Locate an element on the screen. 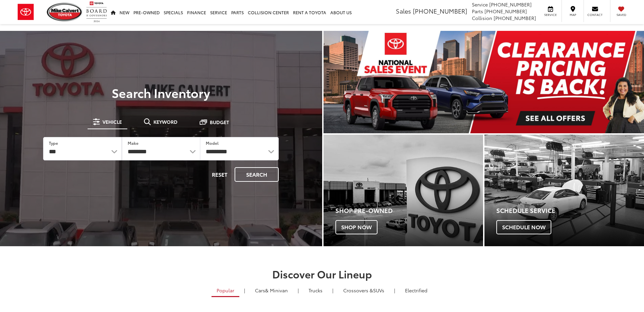  span: Parts is located at coordinates (477, 11).